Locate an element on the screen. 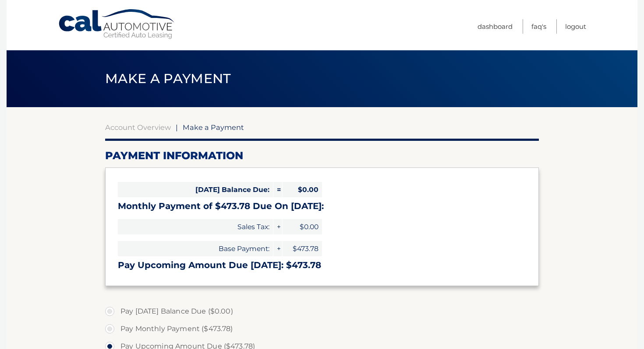 The height and width of the screenshot is (349, 644). a: Logout is located at coordinates (576, 26).